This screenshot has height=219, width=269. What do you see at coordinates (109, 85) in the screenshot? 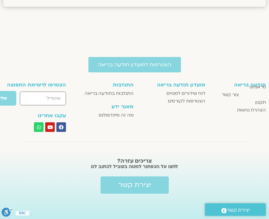
I see `h3: התנדבות` at bounding box center [109, 85].